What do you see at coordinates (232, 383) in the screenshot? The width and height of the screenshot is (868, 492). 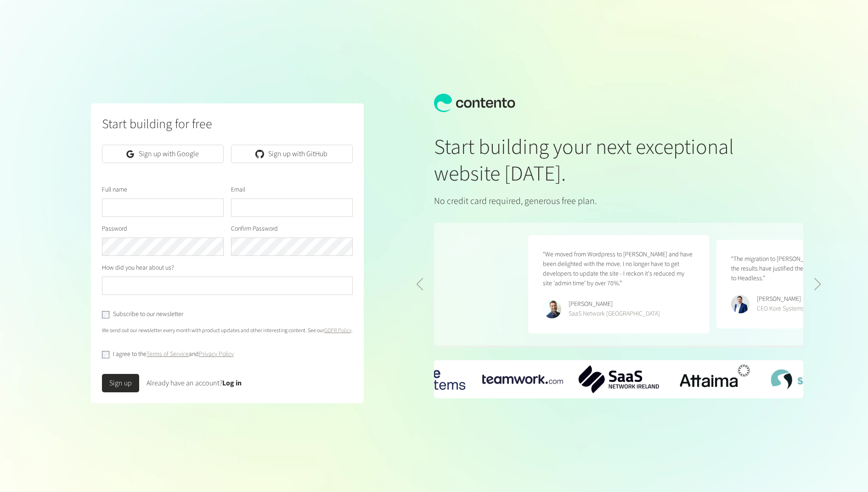 I see `a: Log in` at bounding box center [232, 383].